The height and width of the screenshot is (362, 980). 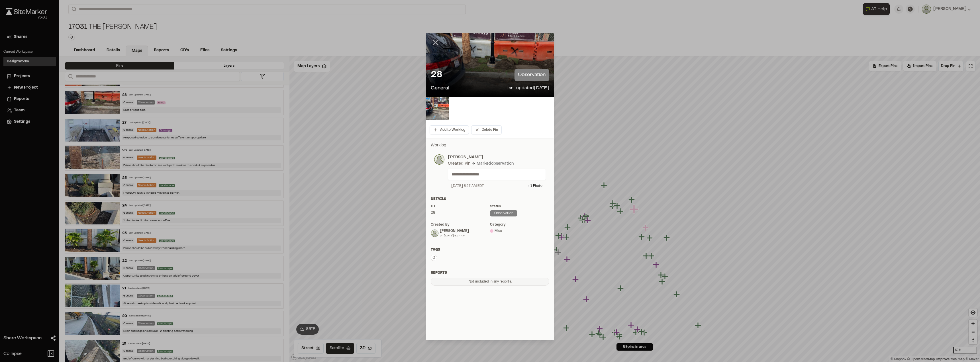 What do you see at coordinates (532, 75) in the screenshot?
I see `p: observation` at bounding box center [532, 75].